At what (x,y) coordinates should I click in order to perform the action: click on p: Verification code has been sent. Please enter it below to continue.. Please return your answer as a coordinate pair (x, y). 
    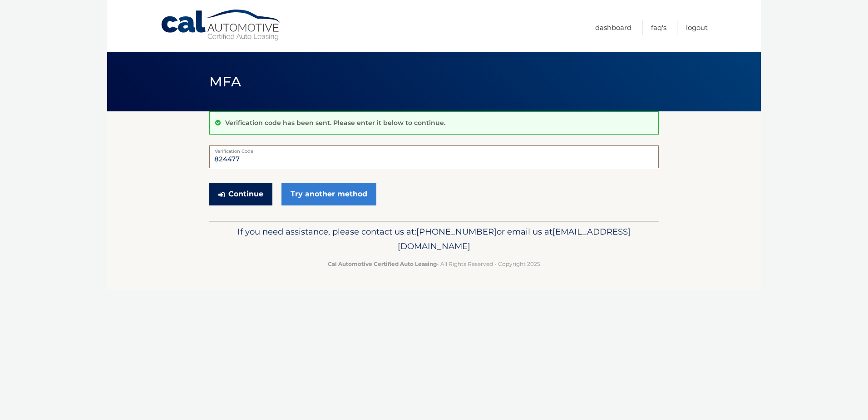
    Looking at the image, I should click on (335, 123).